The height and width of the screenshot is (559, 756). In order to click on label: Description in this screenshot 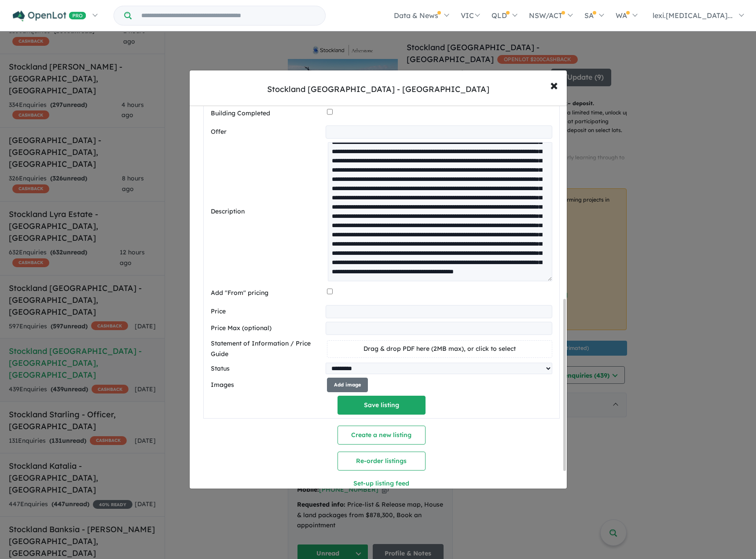, I will do `click(268, 212)`.